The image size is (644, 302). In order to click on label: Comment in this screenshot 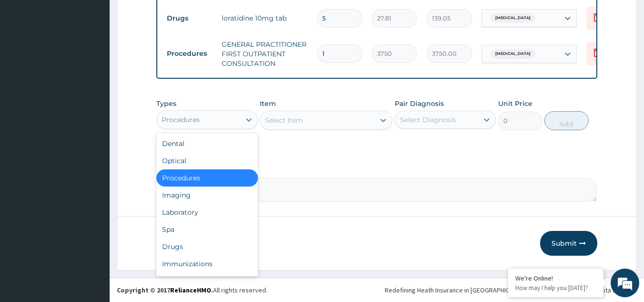, I will do `click(377, 169)`.